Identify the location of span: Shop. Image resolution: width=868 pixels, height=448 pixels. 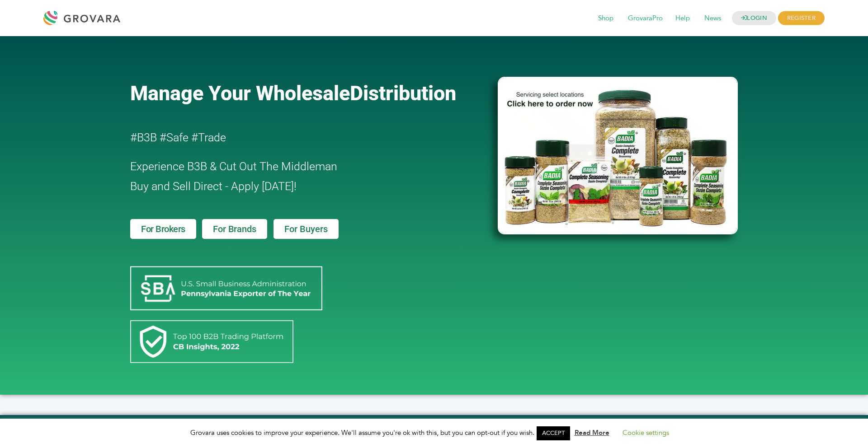
(606, 19).